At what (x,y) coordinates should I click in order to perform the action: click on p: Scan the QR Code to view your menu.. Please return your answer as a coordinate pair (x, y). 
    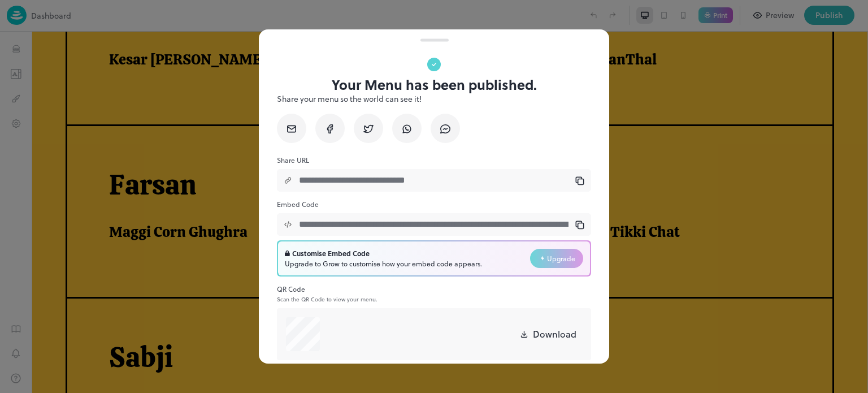
    Looking at the image, I should click on (434, 299).